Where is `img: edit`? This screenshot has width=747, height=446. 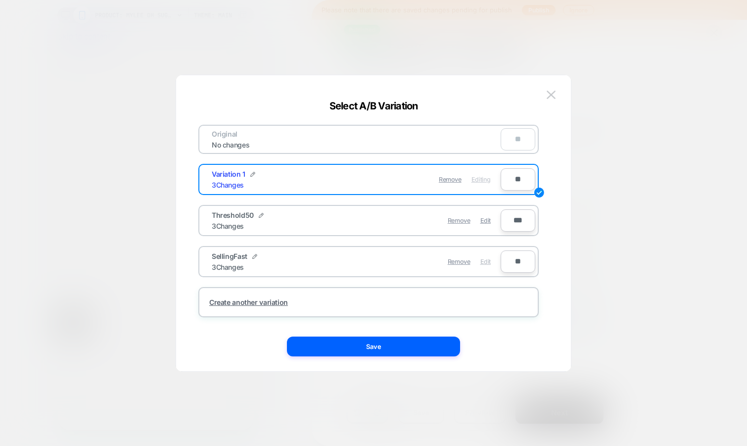 img: edit is located at coordinates (539, 193).